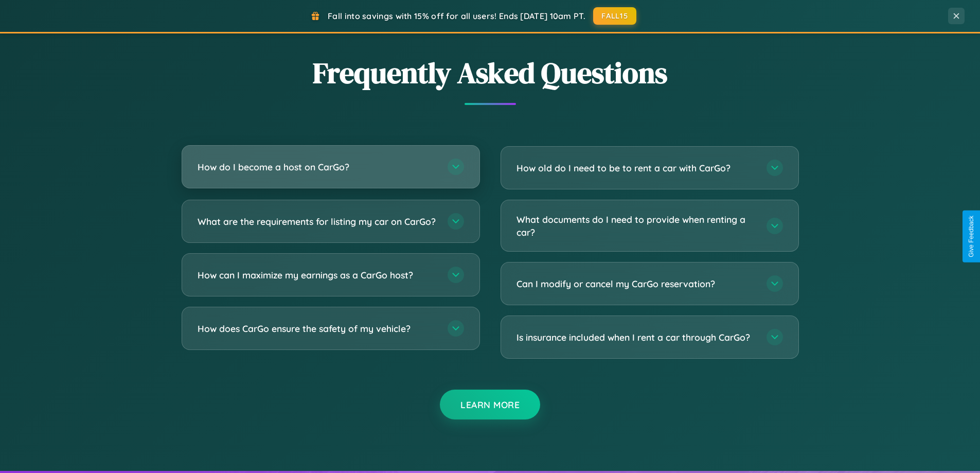  I want to click on h3: What are the requirements for listing my car on CarGo?, so click(317, 221).